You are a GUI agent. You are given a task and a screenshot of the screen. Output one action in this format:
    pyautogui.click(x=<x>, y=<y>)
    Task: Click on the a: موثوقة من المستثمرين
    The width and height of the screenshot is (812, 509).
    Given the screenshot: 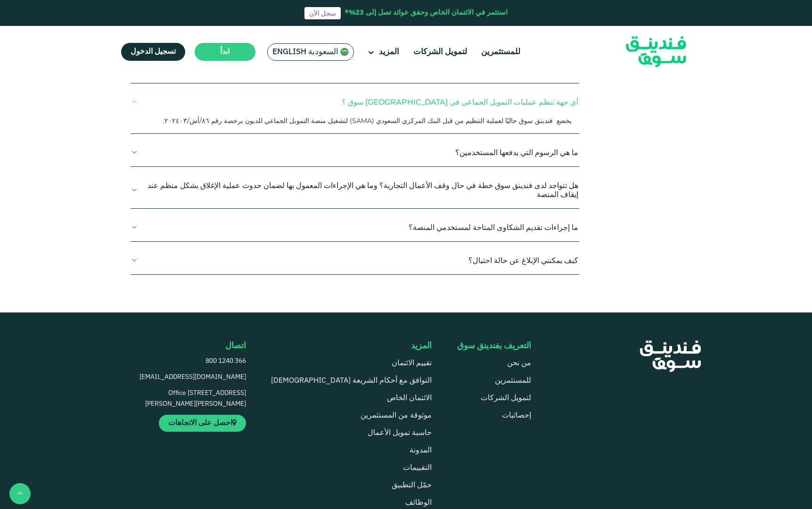 What is the action you would take?
    pyautogui.click(x=396, y=415)
    